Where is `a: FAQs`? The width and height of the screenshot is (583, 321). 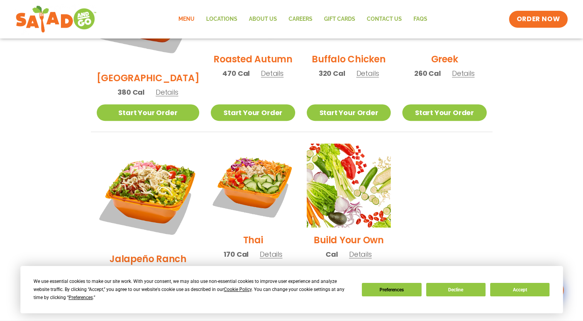
a: FAQs is located at coordinates (420, 19).